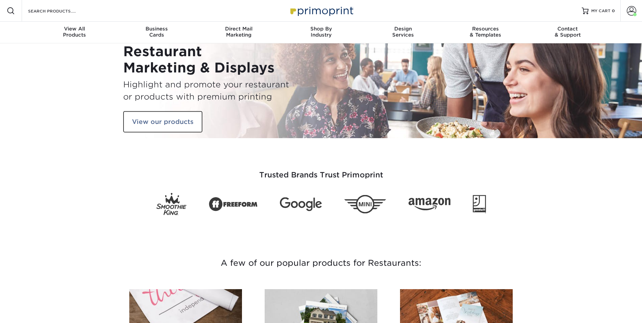 The height and width of the screenshot is (323, 642). I want to click on a: Contact& Support, so click(568, 33).